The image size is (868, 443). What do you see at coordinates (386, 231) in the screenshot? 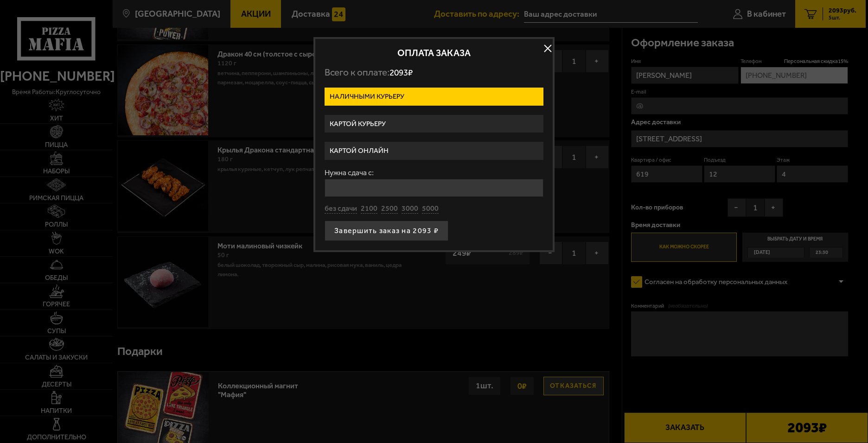
I see `button: Завершить заказ на 2093 ₽` at bounding box center [386, 231].